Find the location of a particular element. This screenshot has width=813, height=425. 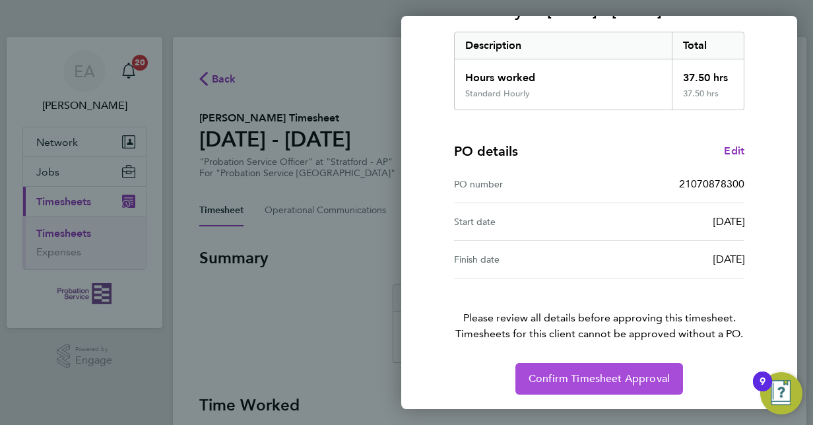

h4: PO details is located at coordinates (485, 151).